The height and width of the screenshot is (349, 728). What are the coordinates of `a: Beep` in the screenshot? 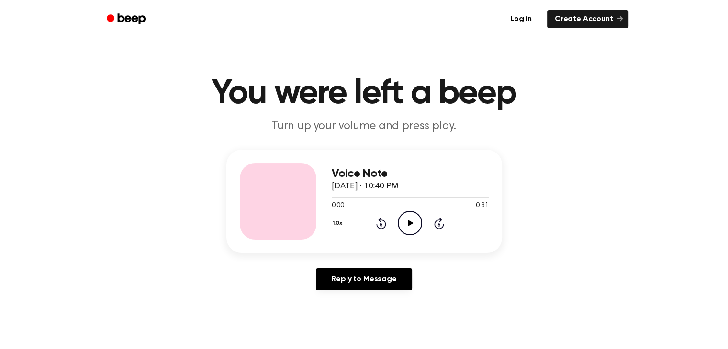 It's located at (127, 19).